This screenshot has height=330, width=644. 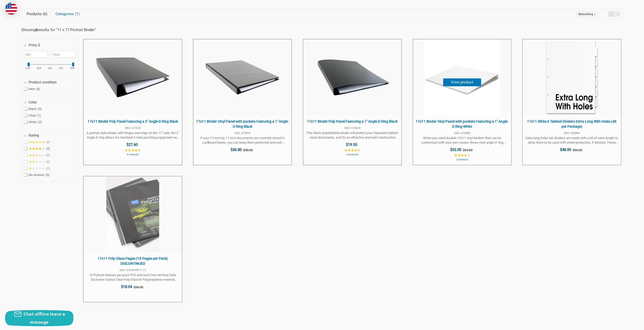 What do you see at coordinates (572, 140) in the screenshot?
I see `span: Extra-long index tab dividers are made with a bit of extra length to allow them to be used with s...` at bounding box center [572, 140].